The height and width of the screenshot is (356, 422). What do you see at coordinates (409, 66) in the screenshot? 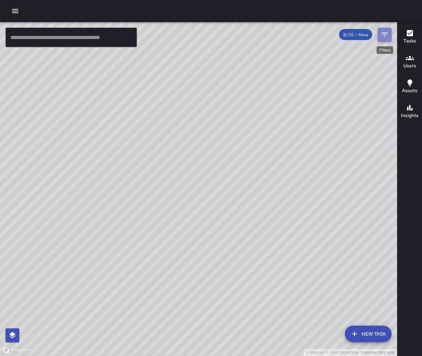
I see `h6: Users` at bounding box center [409, 66].